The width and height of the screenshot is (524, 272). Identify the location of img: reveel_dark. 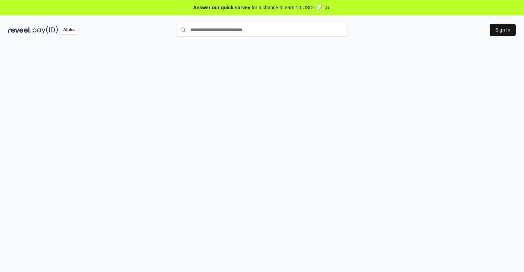
(20, 30).